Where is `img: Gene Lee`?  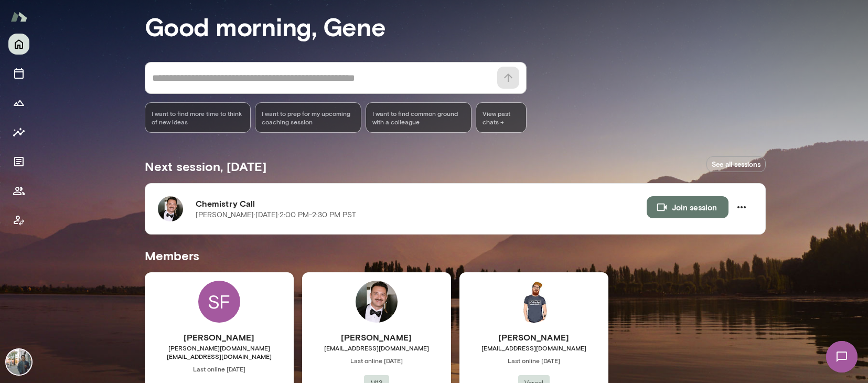 img: Gene Lee is located at coordinates (19, 362).